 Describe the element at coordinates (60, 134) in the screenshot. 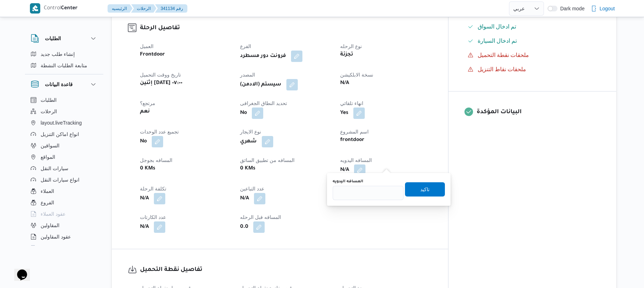

I see `span: انواع اماكن التنزيل` at that location.